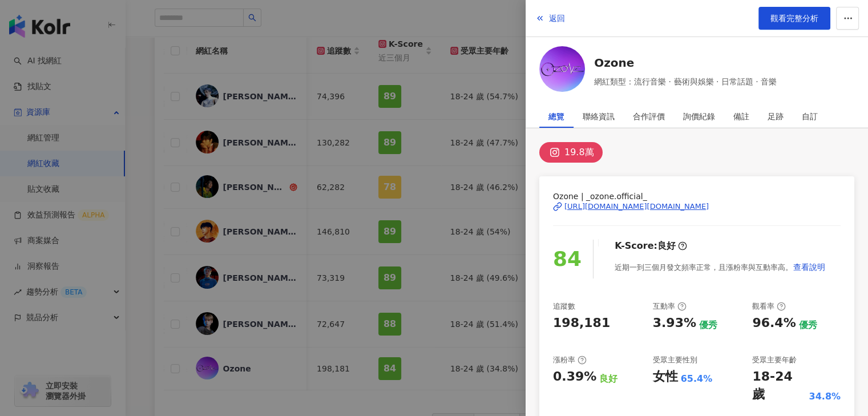 This screenshot has width=868, height=416. I want to click on span: Ozone | _ozone.official_, so click(697, 196).